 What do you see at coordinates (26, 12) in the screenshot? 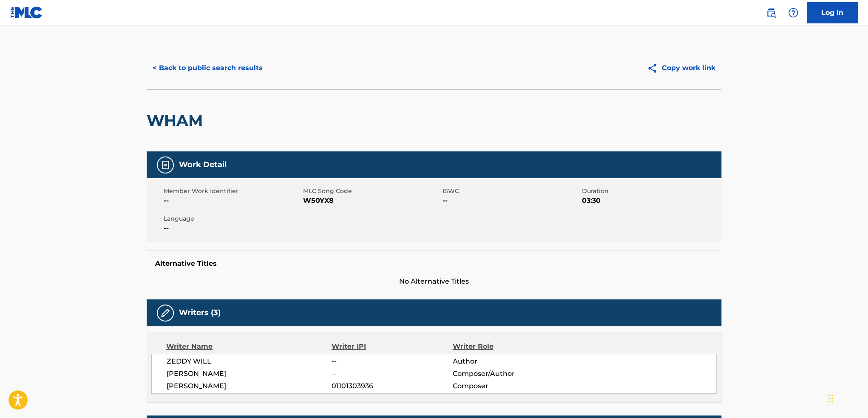
I see `img: MLC Logo` at bounding box center [26, 12].